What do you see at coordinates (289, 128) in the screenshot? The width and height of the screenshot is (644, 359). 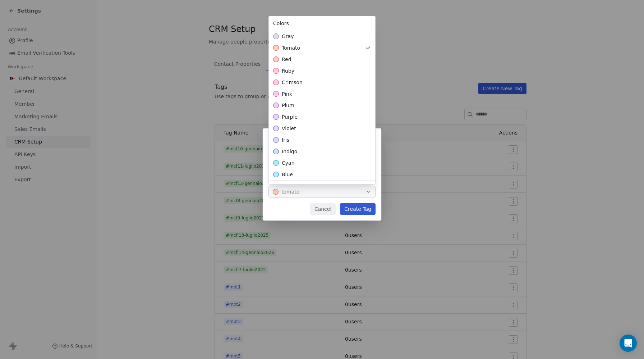 I see `span: violet` at bounding box center [289, 128].